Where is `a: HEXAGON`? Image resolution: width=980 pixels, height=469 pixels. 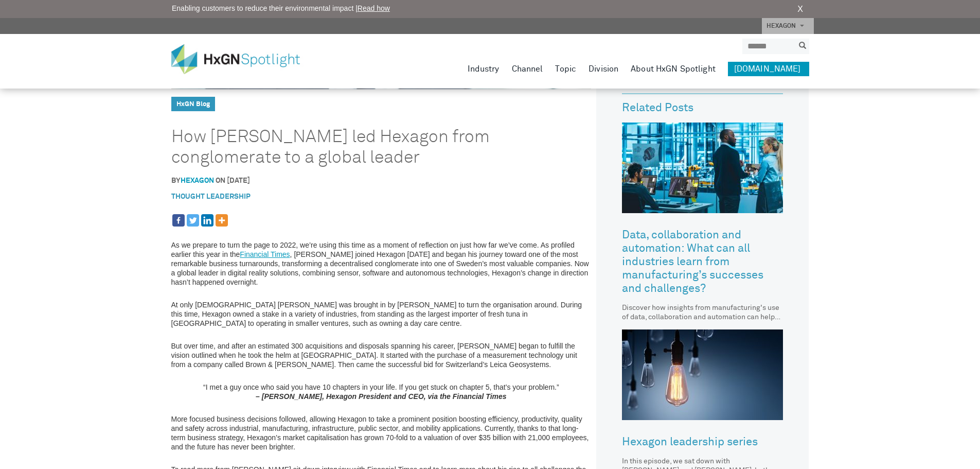 a: HEXAGON is located at coordinates (788, 26).